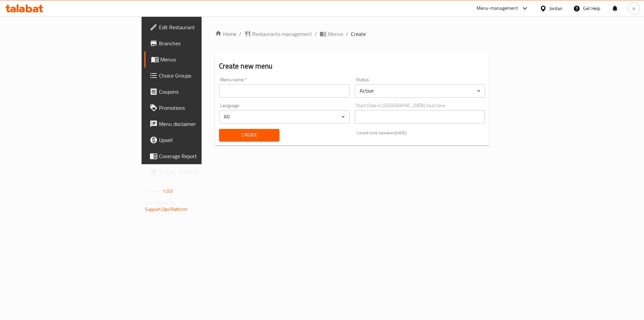 This screenshot has height=320, width=644. Describe the element at coordinates (201, 27) in the screenshot. I see `span: Edit Restaurant` at that location.